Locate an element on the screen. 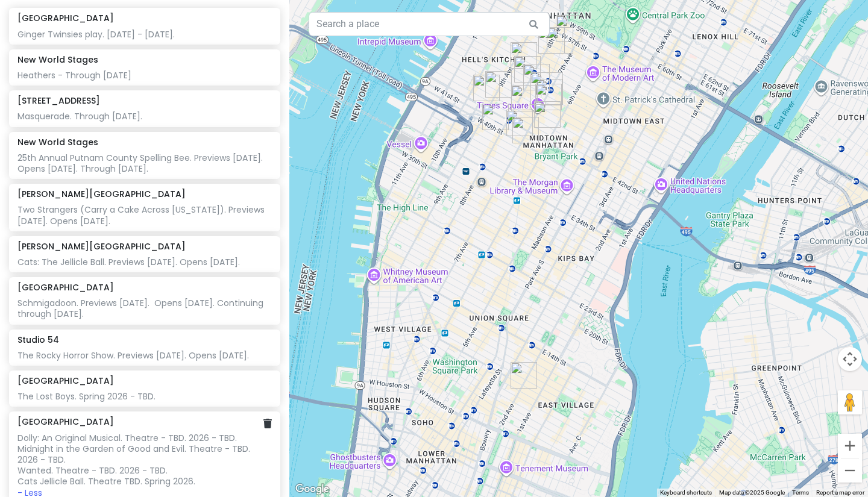  a: Terms (opens in new tab) is located at coordinates (800, 492).